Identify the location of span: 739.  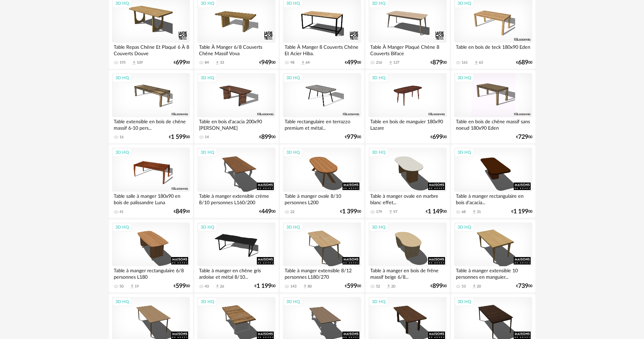
(523, 286).